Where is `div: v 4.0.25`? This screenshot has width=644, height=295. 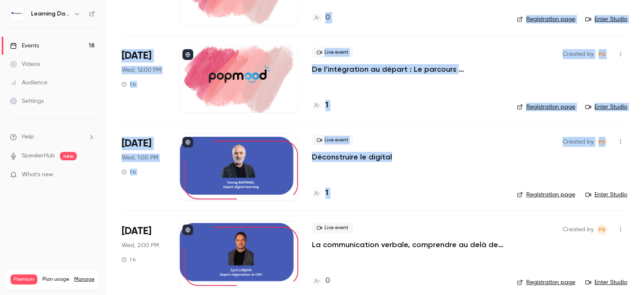
div: v 4.0.25 is located at coordinates (32, 17).